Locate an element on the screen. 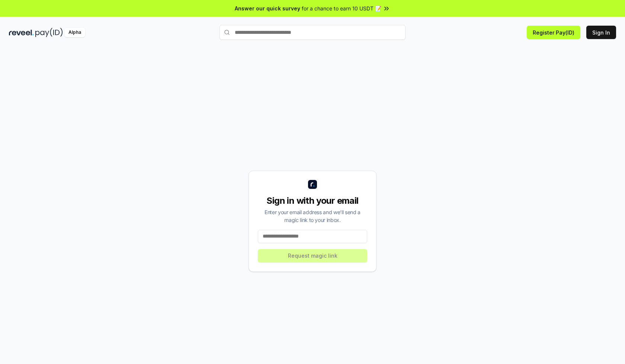  div: Alpha is located at coordinates (75, 32).